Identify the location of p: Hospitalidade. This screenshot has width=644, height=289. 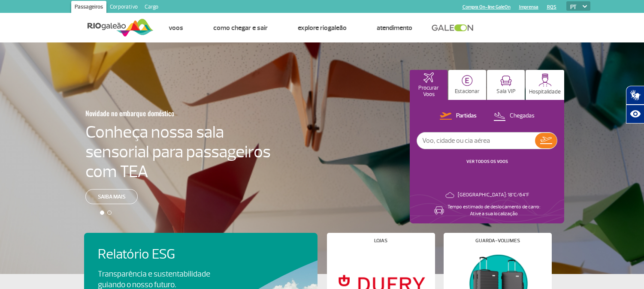
(545, 92).